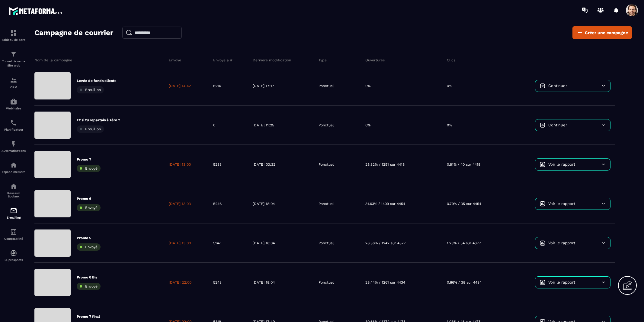 This screenshot has height=322, width=644. I want to click on span: Créer une campagne, so click(606, 33).